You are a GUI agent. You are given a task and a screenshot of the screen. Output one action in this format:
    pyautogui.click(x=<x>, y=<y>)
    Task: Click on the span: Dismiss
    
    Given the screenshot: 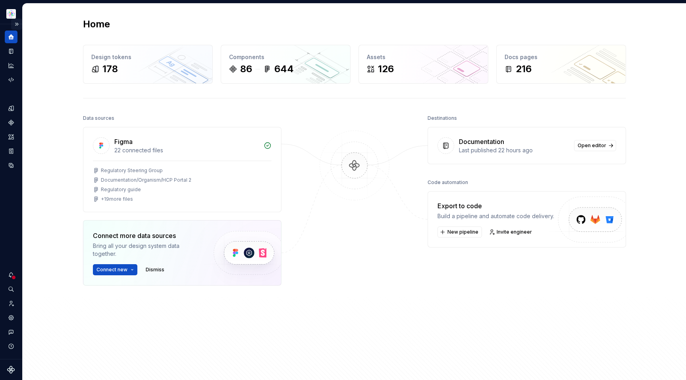 What is the action you would take?
    pyautogui.click(x=155, y=270)
    